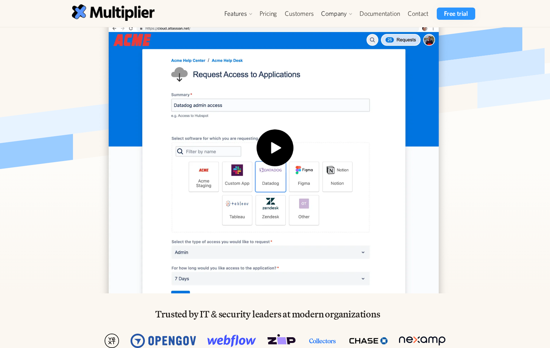  What do you see at coordinates (299, 14) in the screenshot?
I see `a: Customers` at bounding box center [299, 14].